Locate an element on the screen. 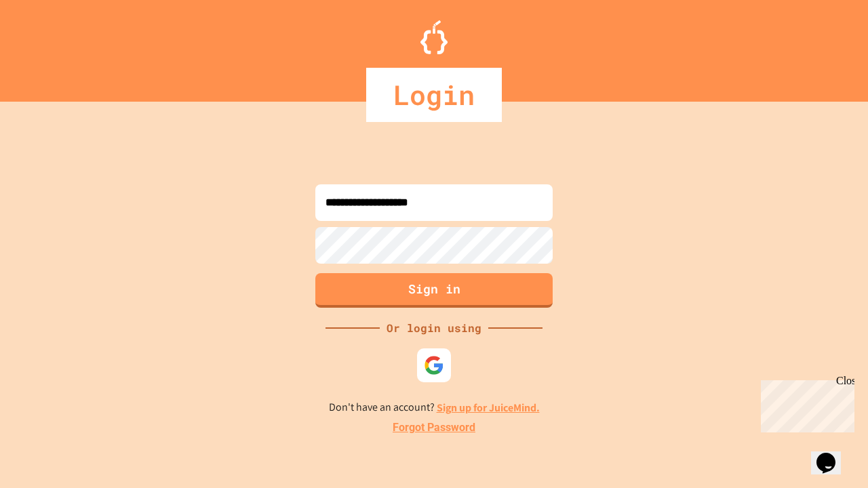 The width and height of the screenshot is (868, 488). div: Chat with us now!Close is located at coordinates (50, 45).